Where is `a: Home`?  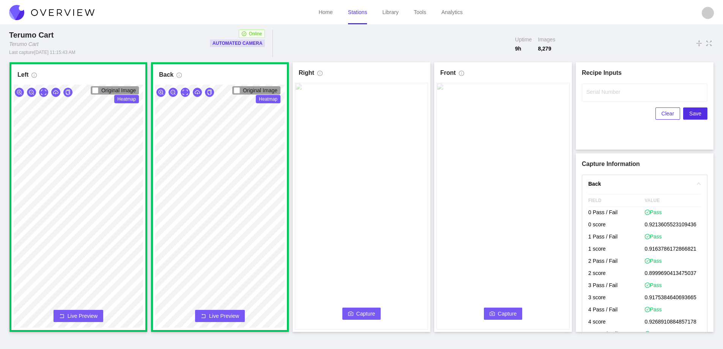
a: Home is located at coordinates (325, 12).